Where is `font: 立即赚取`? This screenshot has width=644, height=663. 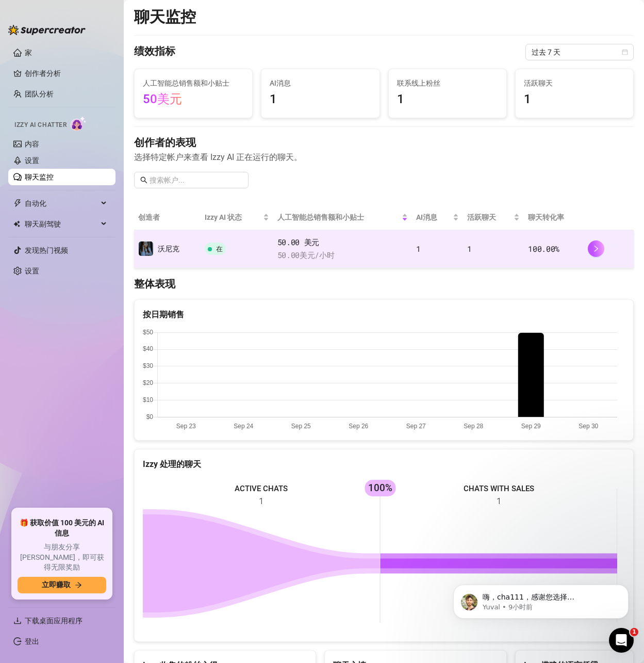
font: 立即赚取 is located at coordinates (56, 584).